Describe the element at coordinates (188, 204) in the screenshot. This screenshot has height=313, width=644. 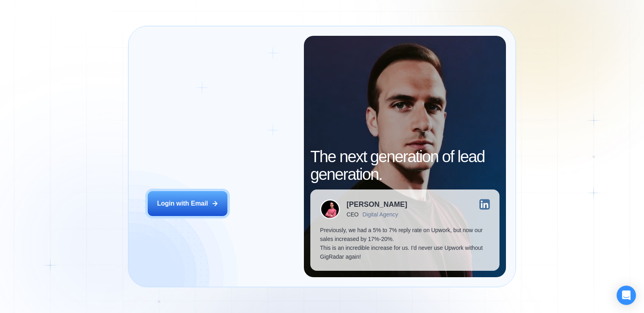
I see `button: Login with Email` at that location.